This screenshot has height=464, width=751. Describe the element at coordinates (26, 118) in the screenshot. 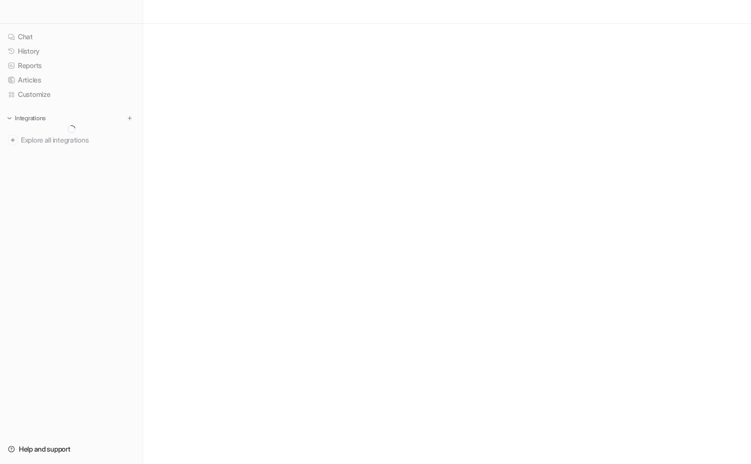

I see `button: Integrations` at that location.